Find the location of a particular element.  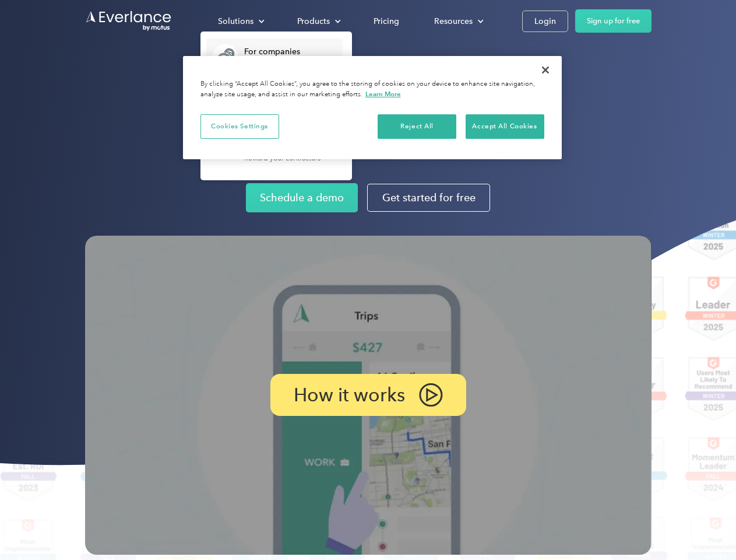

input: Submit is located at coordinates (114, 81).